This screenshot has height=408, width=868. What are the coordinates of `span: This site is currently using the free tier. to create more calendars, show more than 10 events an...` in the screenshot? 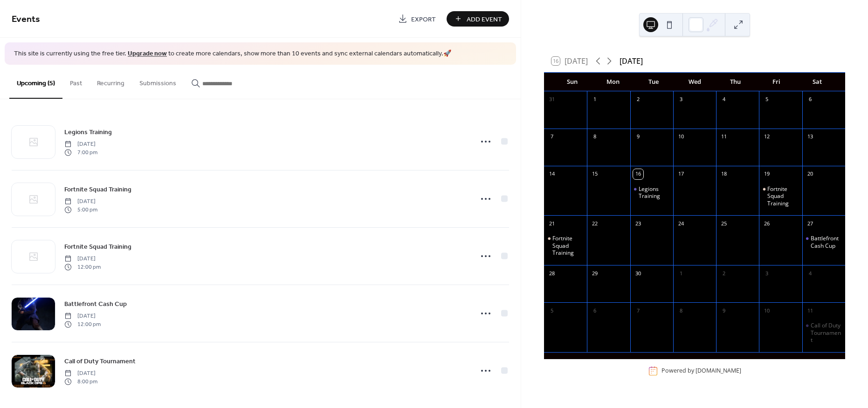 It's located at (232, 54).